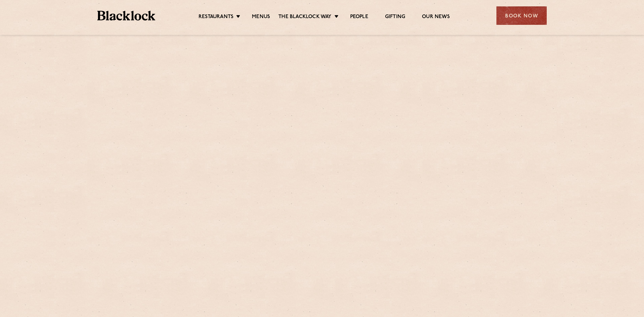 The image size is (644, 317). I want to click on div: Book Now, so click(522, 15).